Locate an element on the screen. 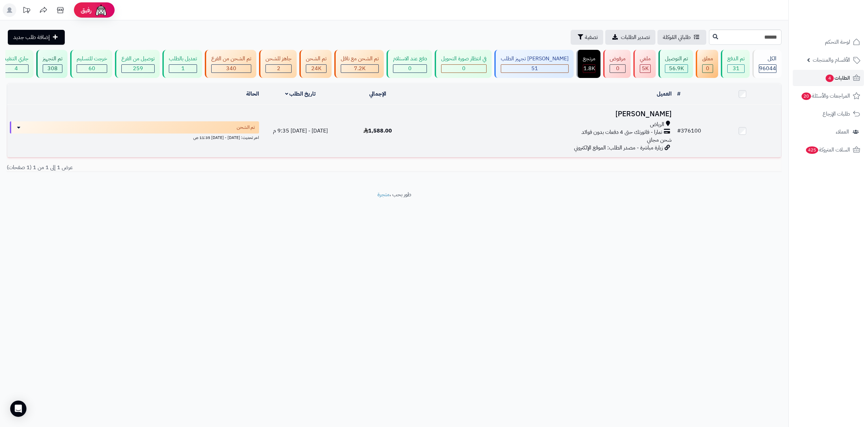 The width and height of the screenshot is (868, 427). a: الكل96044 is located at coordinates (767, 64).